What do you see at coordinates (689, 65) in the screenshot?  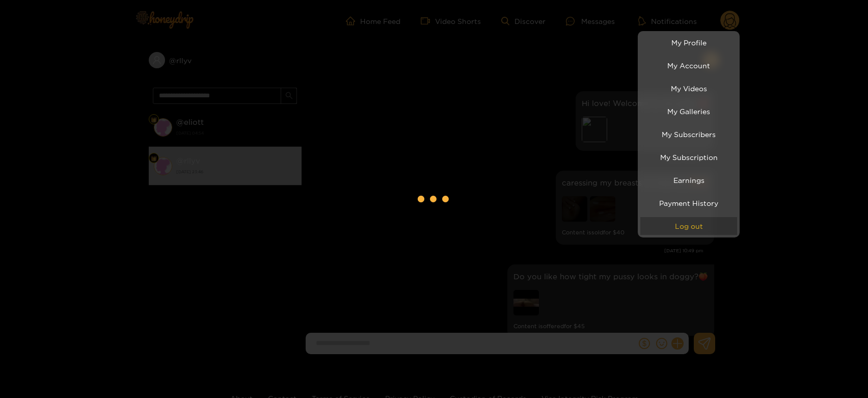 I see `a: My Account` at bounding box center [689, 65].